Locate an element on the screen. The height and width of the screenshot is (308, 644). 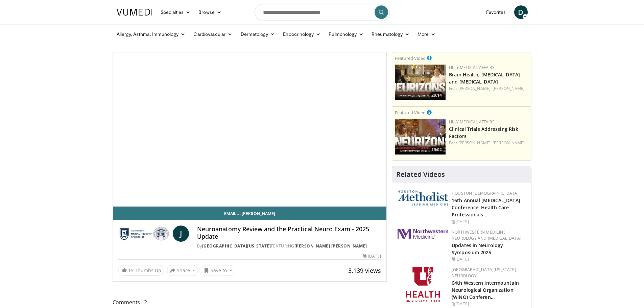
a: Browse is located at coordinates (210, 12).